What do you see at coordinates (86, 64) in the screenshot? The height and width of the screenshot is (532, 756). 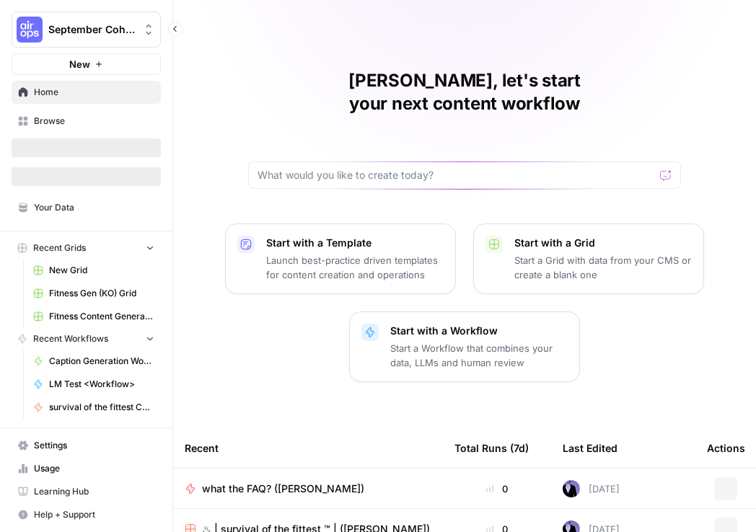 I see `button: New` at bounding box center [86, 64].